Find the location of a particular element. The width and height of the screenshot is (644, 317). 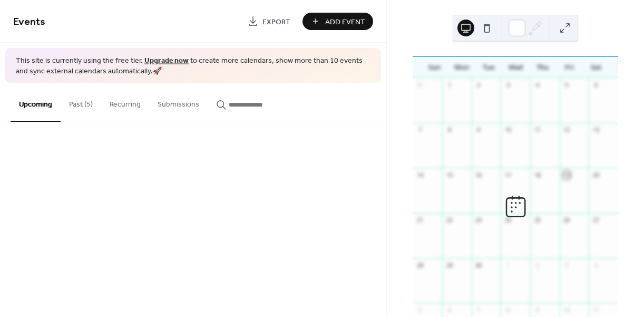

div: 24 is located at coordinates (508, 220).